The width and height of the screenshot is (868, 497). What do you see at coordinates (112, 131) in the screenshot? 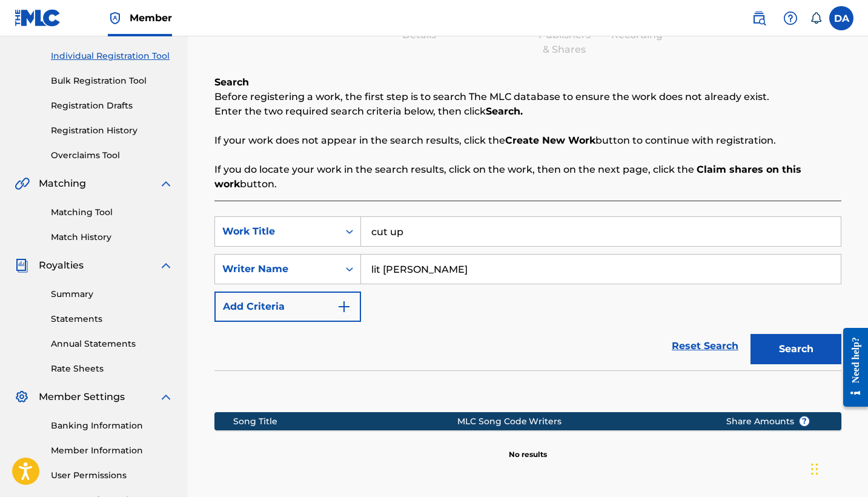
I see `a: Registration History` at bounding box center [112, 131].